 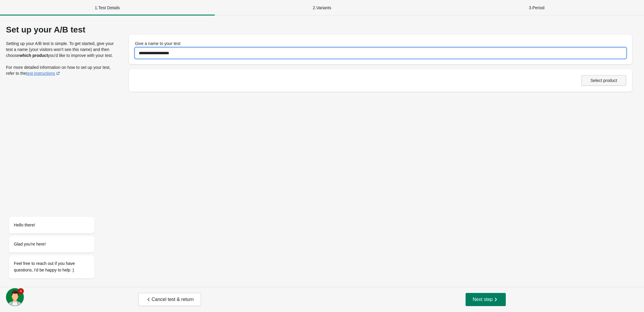 I want to click on div: Set up your A/B test, so click(x=61, y=30).